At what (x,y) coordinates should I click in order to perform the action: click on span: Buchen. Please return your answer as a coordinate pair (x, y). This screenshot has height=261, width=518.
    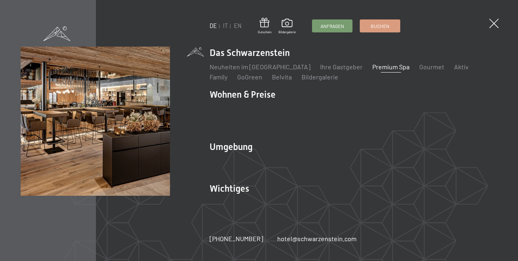
    Looking at the image, I should click on (380, 26).